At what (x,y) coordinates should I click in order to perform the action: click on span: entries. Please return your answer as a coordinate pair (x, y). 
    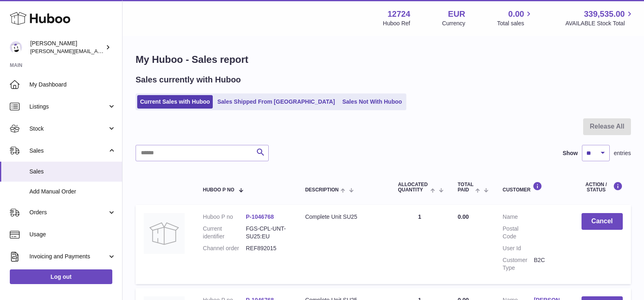
    Looking at the image, I should click on (623, 153).